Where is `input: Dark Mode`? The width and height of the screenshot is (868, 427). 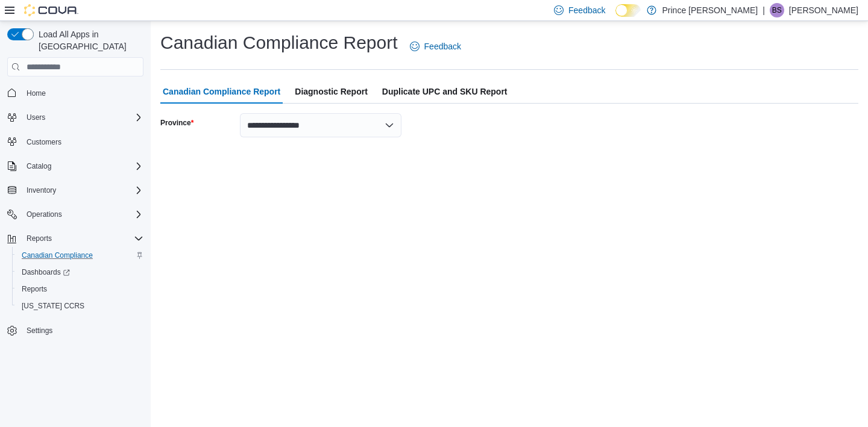 input: Dark Mode is located at coordinates (628, 10).